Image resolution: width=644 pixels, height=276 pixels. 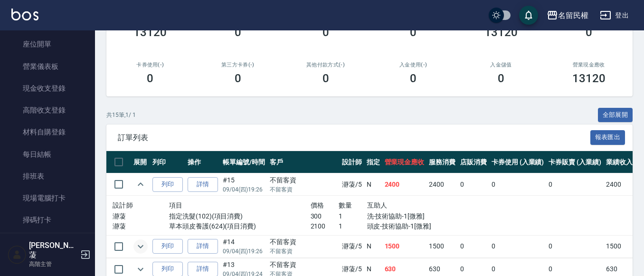 What do you see at coordinates (47, 110) in the screenshot?
I see `a: 高階收支登錄` at bounding box center [47, 110].